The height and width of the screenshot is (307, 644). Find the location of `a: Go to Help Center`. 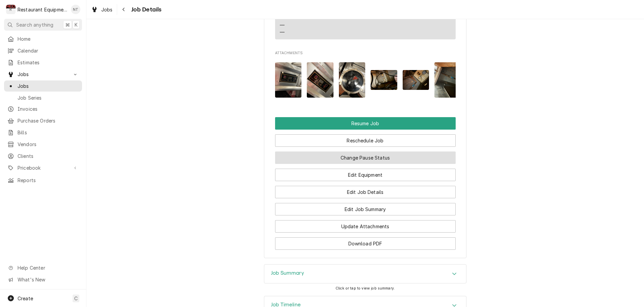

a: Go to Help Center is located at coordinates (43, 268).